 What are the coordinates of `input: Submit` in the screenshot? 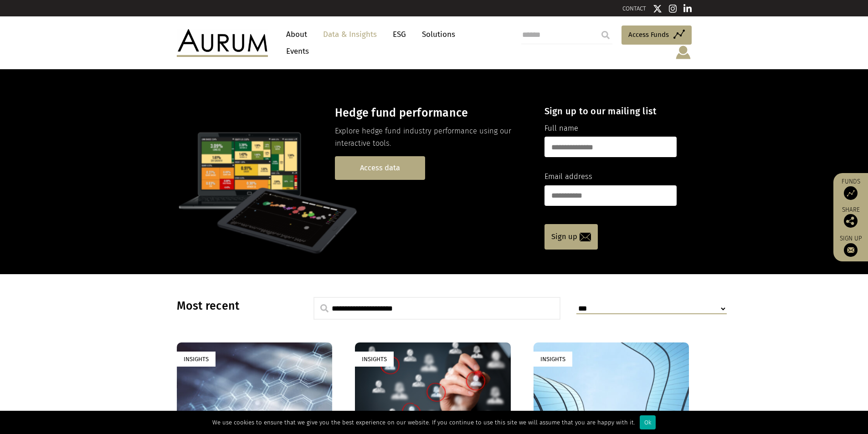 It's located at (605, 35).